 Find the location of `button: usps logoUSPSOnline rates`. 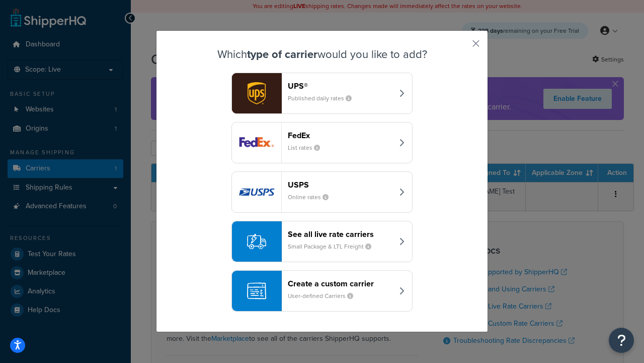

button: usps logoUSPSOnline rates is located at coordinates (322, 192).